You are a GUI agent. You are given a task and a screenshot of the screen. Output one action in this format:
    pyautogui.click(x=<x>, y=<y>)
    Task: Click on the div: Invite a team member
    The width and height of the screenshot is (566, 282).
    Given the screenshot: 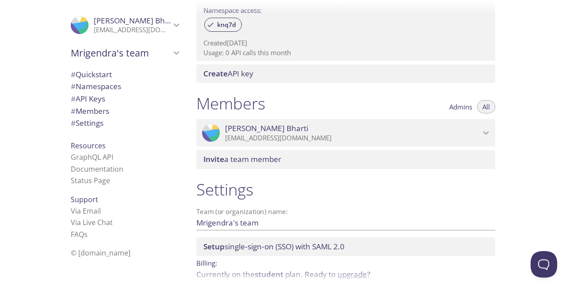 What is the action you would take?
    pyautogui.click(x=345, y=159)
    